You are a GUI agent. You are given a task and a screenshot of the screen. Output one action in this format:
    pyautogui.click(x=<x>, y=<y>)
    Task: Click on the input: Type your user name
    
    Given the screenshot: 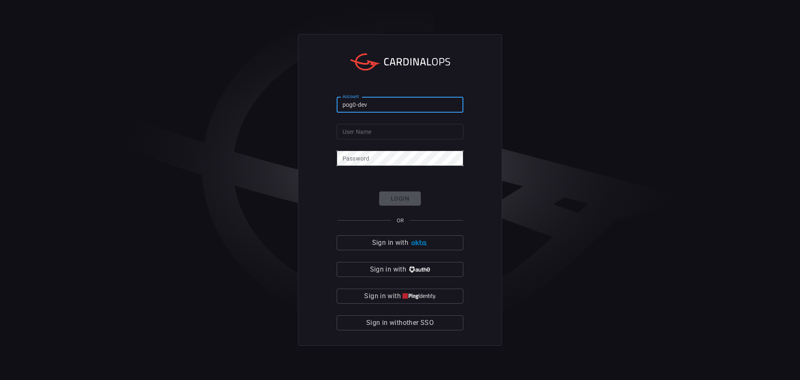 What is the action you would take?
    pyautogui.click(x=400, y=131)
    